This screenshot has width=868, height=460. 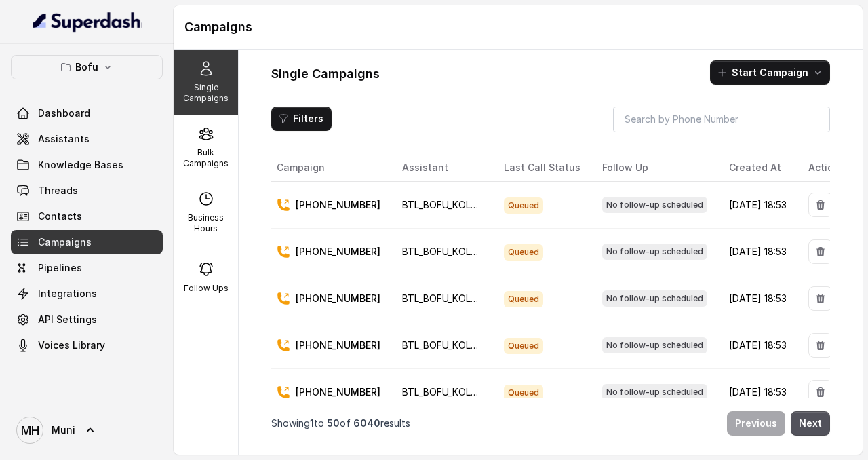 What do you see at coordinates (87, 430) in the screenshot?
I see `a: Muni` at bounding box center [87, 430].